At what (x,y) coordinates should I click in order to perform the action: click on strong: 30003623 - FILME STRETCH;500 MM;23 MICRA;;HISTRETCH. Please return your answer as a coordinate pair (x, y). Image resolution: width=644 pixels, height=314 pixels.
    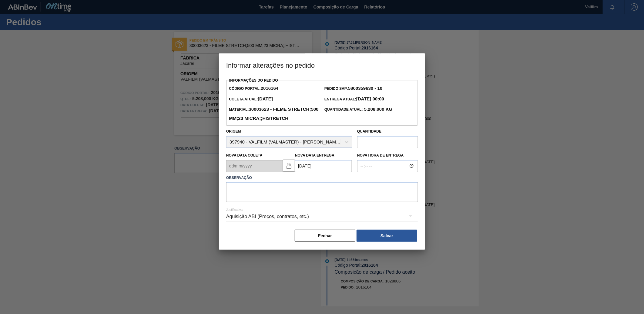
    Looking at the image, I should click on (273, 114).